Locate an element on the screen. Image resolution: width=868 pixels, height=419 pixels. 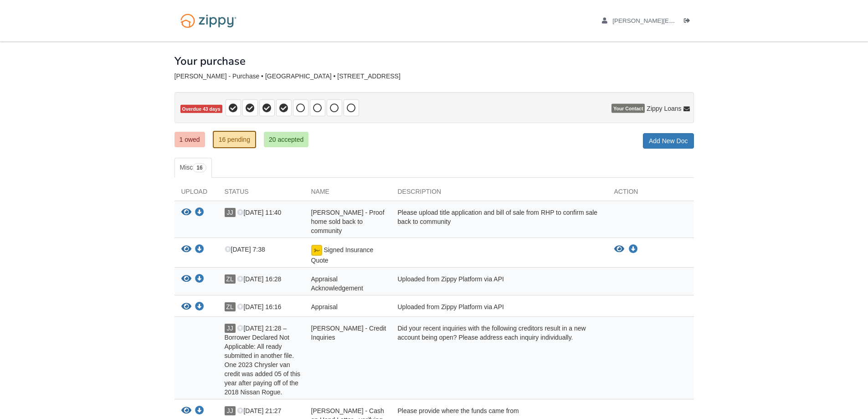
div: Description is located at coordinates (499, 194).